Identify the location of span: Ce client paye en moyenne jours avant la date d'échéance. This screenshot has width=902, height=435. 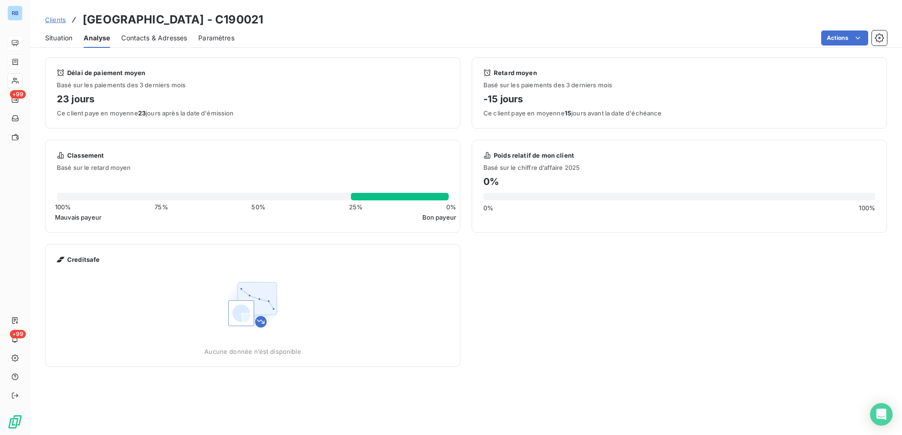
(679, 113).